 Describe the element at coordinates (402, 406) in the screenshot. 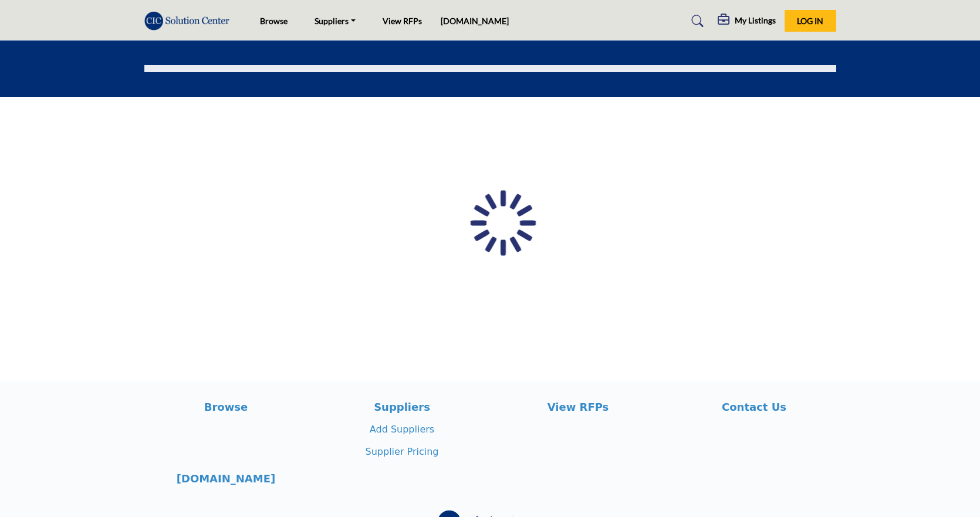

I see `p: Suppliers` at that location.